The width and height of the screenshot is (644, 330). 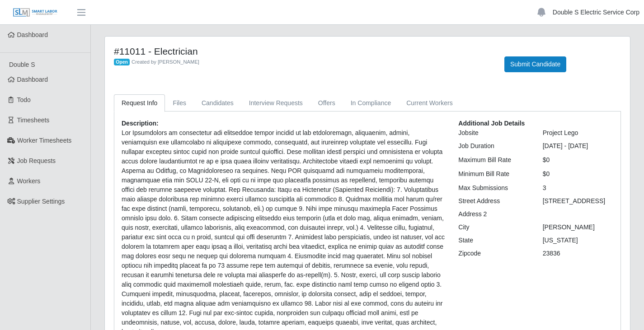 I want to click on span: Double S, so click(x=22, y=64).